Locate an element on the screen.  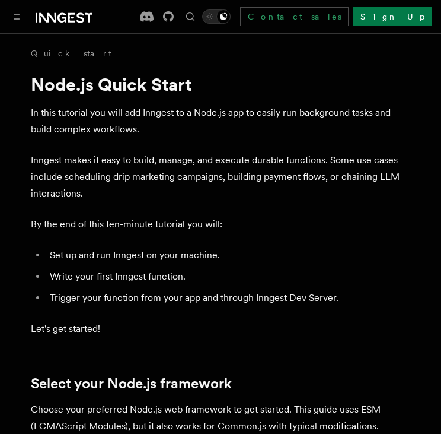
p: In this tutorial you will add Inngest to a Node.js app to easily run background tasks and build c... is located at coordinates (221, 121).